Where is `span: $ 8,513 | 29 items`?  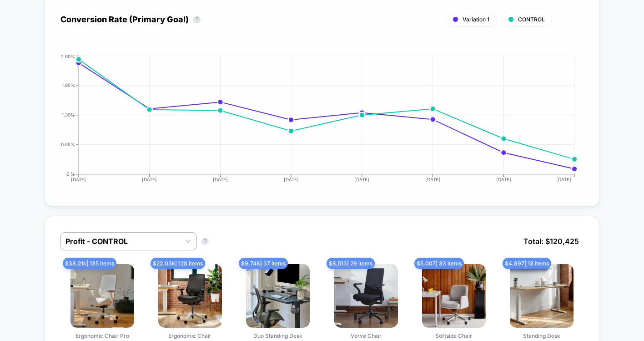
span: $ 8,513 | 29 items is located at coordinates (350, 263).